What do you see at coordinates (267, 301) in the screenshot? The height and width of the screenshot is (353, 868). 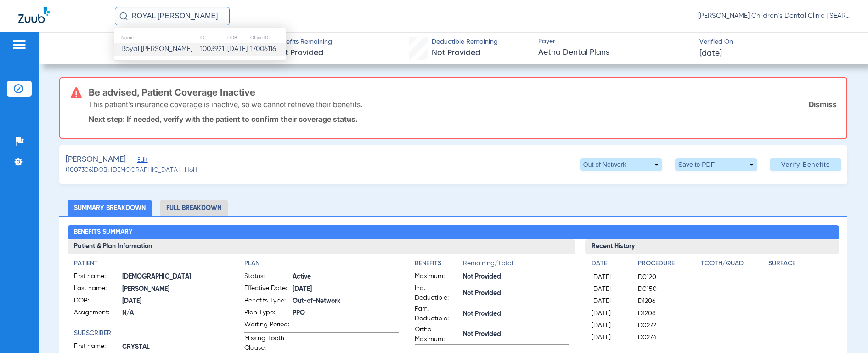 I see `span: Benefits Type:` at bounding box center [267, 301].